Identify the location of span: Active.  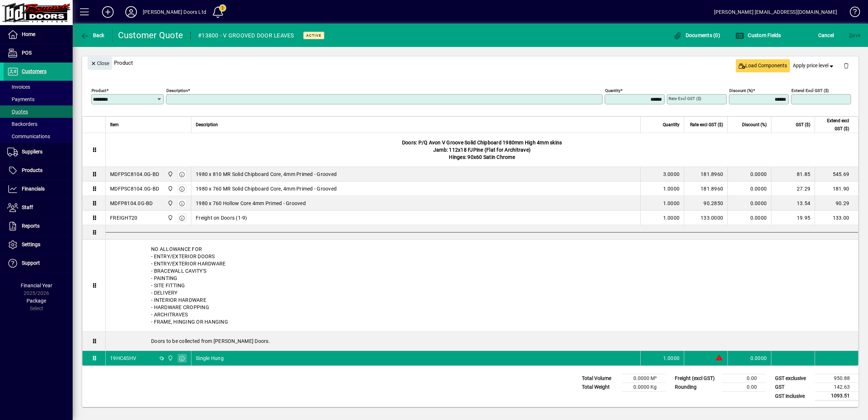
(314, 35).